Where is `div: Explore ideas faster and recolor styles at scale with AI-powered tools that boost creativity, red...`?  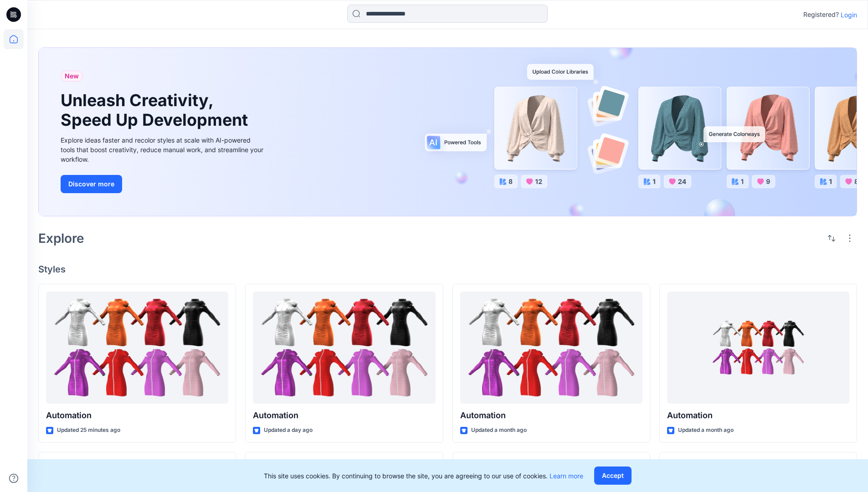
div: Explore ideas faster and recolor styles at scale with AI-powered tools that boost creativity, red... is located at coordinates (163, 150).